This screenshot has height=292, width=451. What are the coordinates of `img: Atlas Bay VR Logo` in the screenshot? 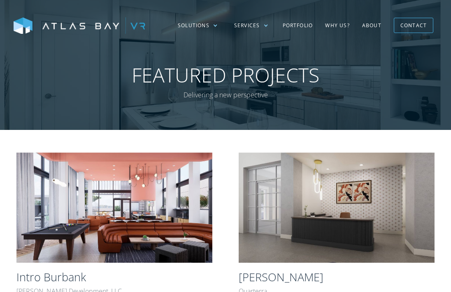 It's located at (79, 26).